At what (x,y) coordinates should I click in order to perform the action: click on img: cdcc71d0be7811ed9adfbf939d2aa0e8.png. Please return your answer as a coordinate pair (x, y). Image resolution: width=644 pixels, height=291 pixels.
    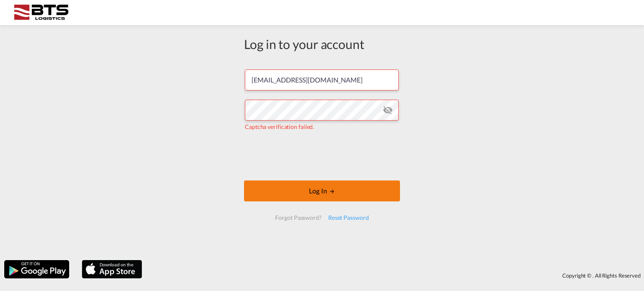
    Looking at the image, I should click on (41, 13).